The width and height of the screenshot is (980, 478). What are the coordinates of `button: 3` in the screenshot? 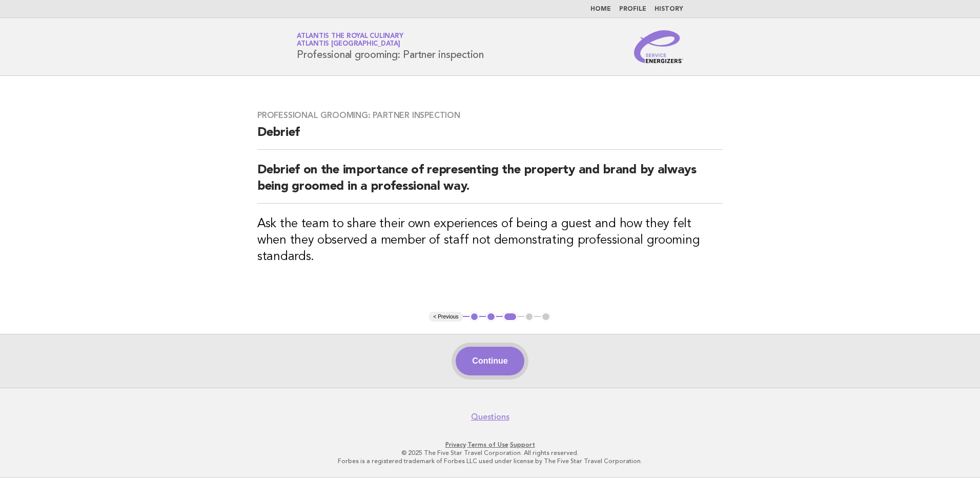 It's located at (510, 317).